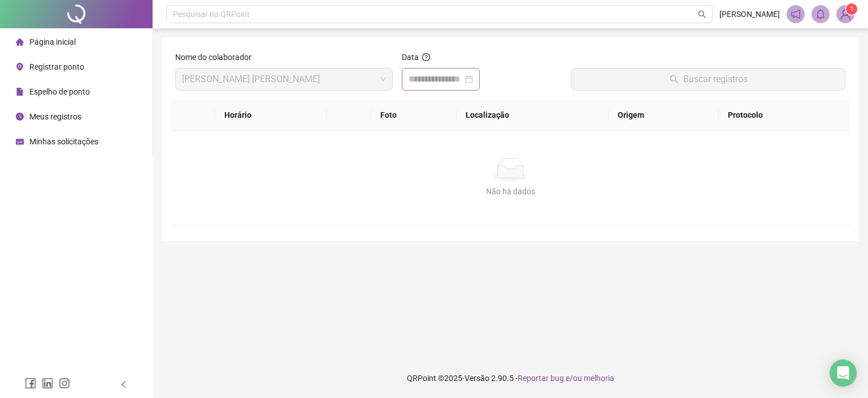 The height and width of the screenshot is (398, 868). Describe the element at coordinates (20, 117) in the screenshot. I see `span: clock-circle` at that location.